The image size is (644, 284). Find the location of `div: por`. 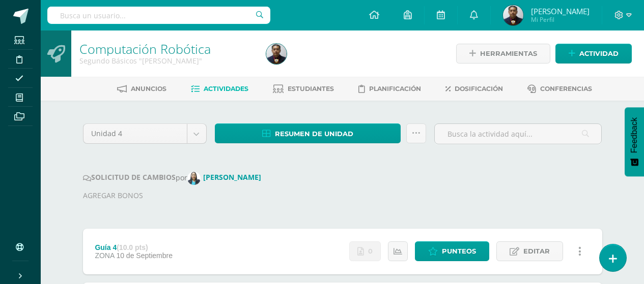

div: por is located at coordinates (342, 179).